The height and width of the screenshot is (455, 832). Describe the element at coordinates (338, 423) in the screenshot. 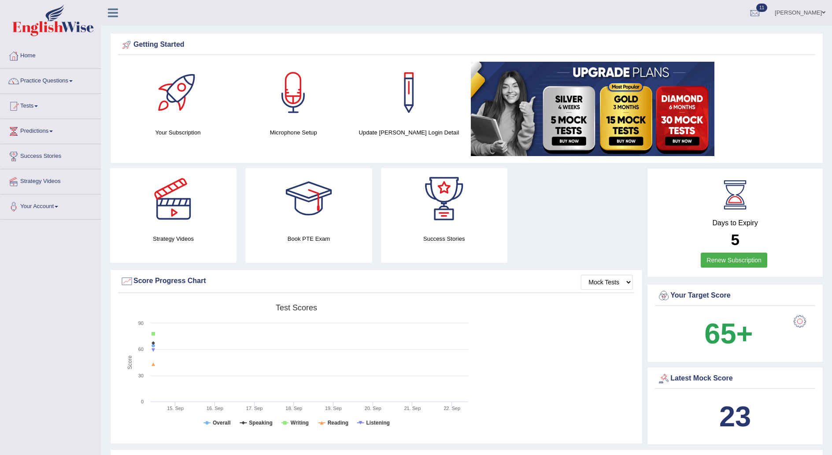

I see `tspan: Reading` at that location.